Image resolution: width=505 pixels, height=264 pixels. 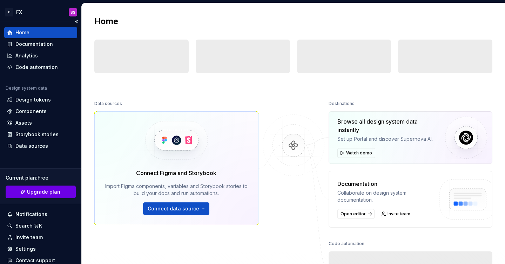 What do you see at coordinates (29, 226) in the screenshot?
I see `div: Search ⌘K` at bounding box center [29, 226].